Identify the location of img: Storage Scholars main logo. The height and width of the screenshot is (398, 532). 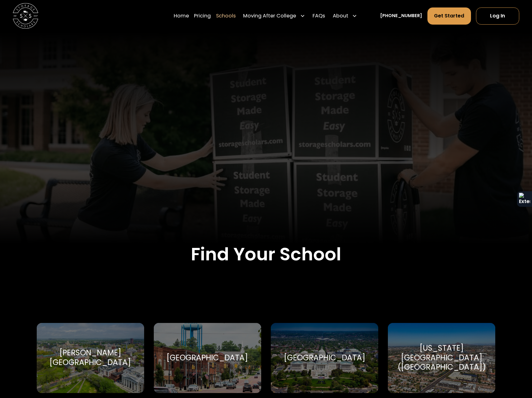
(26, 16).